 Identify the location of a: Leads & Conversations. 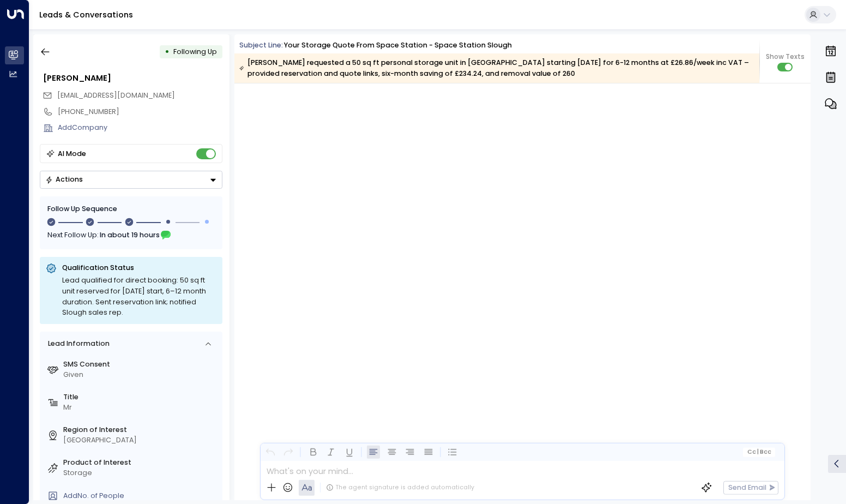
(86, 15).